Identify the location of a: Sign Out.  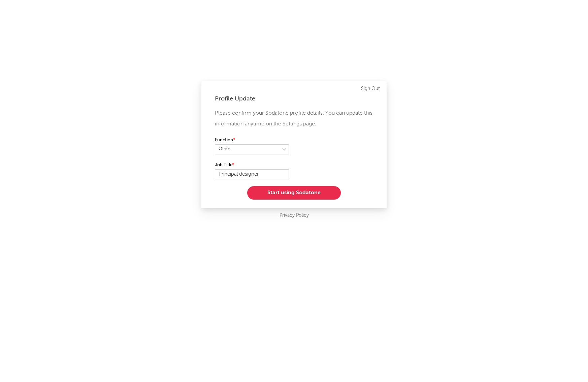
(371, 89).